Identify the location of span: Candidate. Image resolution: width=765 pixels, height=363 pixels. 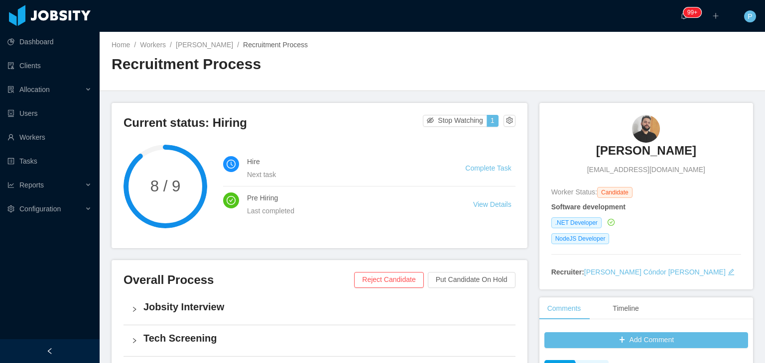
(614, 193).